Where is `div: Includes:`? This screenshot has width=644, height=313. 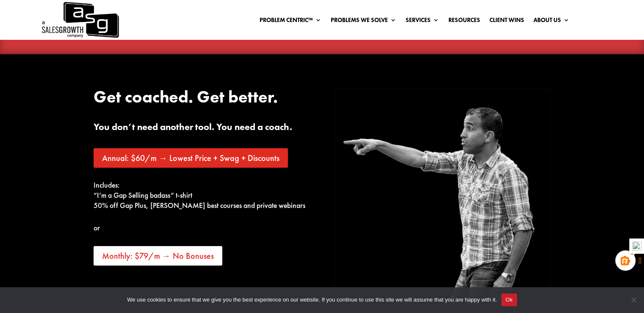 div: Includes: is located at coordinates (202, 186).